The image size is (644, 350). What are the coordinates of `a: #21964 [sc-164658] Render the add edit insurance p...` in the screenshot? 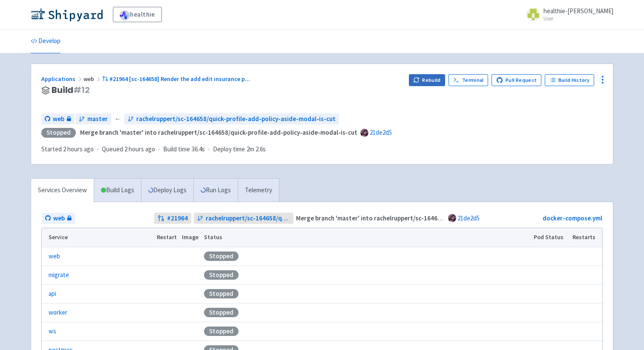 It's located at (177, 78).